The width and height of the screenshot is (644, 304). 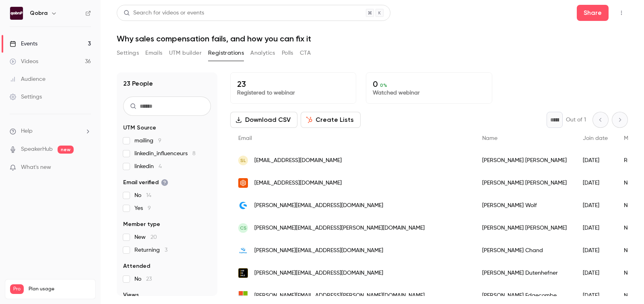 What do you see at coordinates (185, 53) in the screenshot?
I see `button: UTM builder` at bounding box center [185, 53].